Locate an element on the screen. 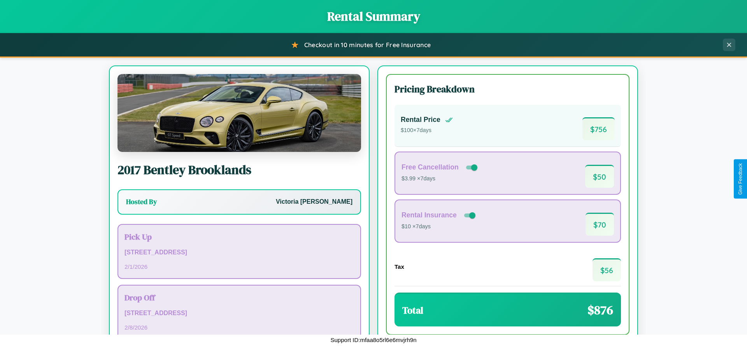  h2: 2017 Bentley Brooklands is located at coordinates (239, 170).